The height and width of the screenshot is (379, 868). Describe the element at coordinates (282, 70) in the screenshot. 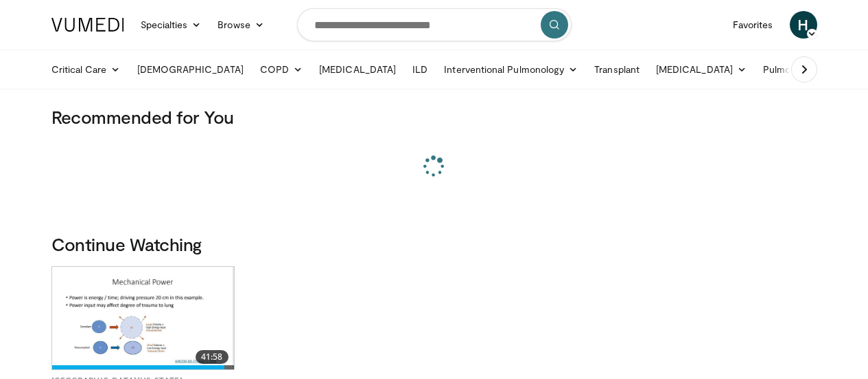

I see `a: COPD` at that location.